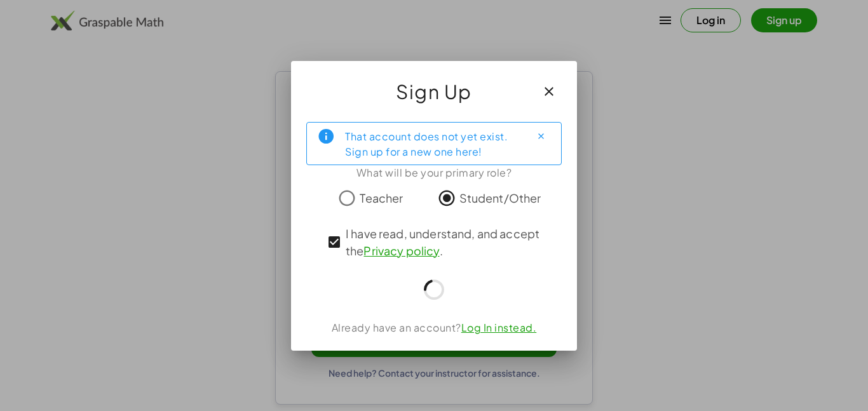 This screenshot has width=868, height=411. What do you see at coordinates (434, 328) in the screenshot?
I see `div: Already have an account?` at bounding box center [434, 328].